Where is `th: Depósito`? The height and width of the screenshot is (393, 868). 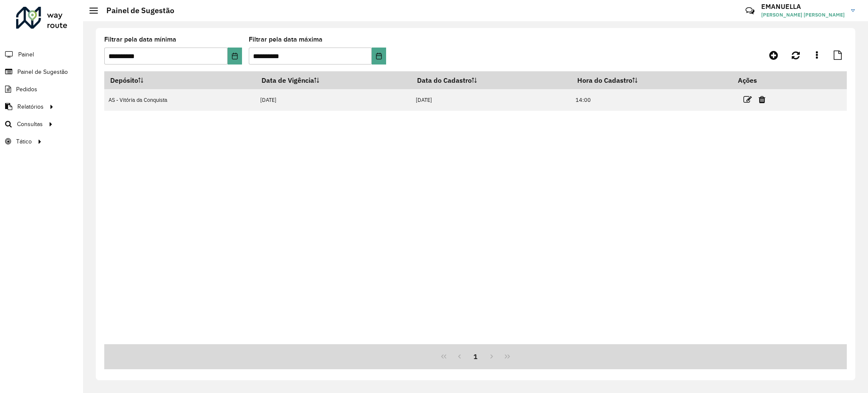 th: Depósito is located at coordinates (180, 80).